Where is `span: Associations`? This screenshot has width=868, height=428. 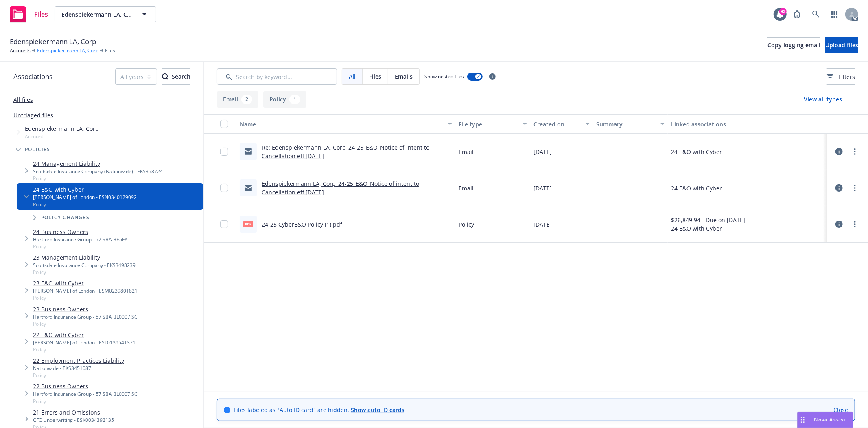 span: Associations is located at coordinates (33, 77).